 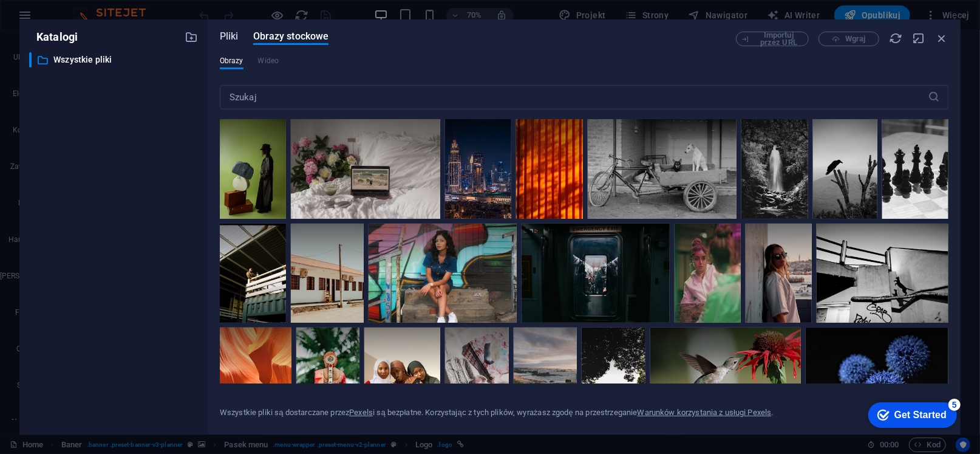 I want to click on div: Get Started, so click(x=62, y=19).